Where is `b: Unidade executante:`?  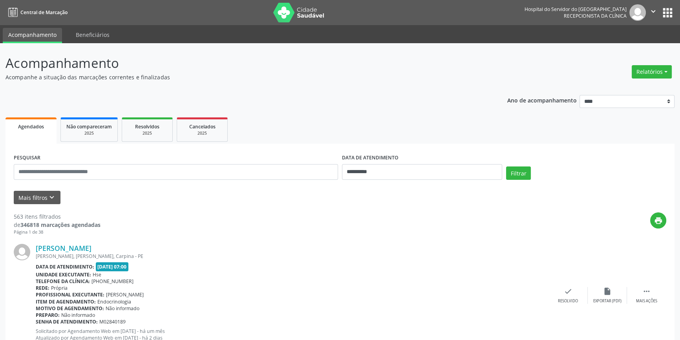
b: Unidade executante: is located at coordinates (63, 275).